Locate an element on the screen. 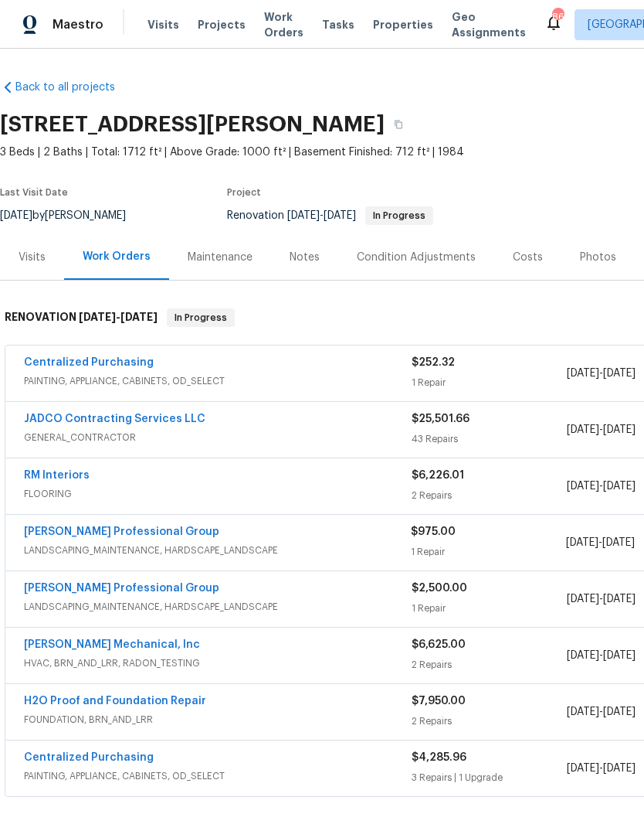 This screenshot has width=644, height=831. span: $6,226.01 is located at coordinates (438, 475).